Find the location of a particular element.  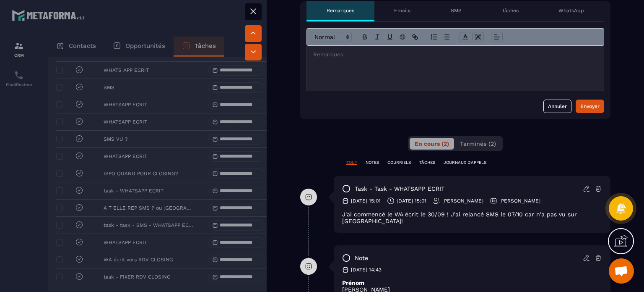

p: Tâches is located at coordinates (510, 11).